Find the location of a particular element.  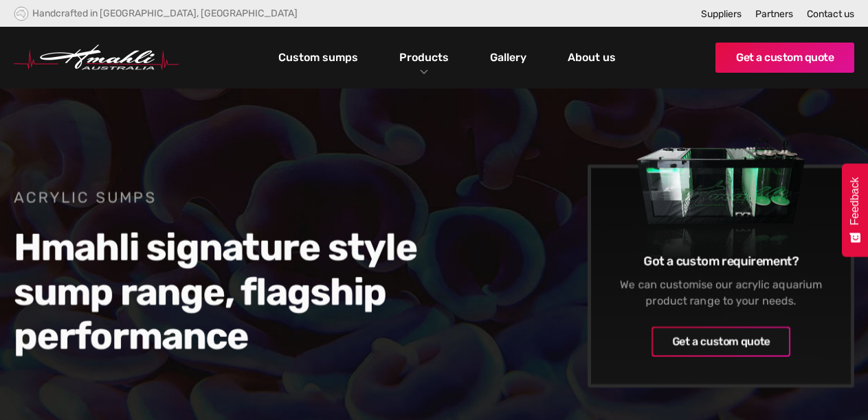

div: Get a custom quote is located at coordinates (721, 342).